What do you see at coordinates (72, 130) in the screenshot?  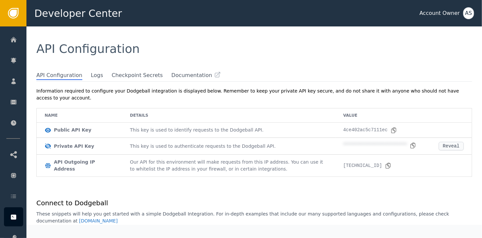 I see `div: Public API Key` at bounding box center [72, 130].